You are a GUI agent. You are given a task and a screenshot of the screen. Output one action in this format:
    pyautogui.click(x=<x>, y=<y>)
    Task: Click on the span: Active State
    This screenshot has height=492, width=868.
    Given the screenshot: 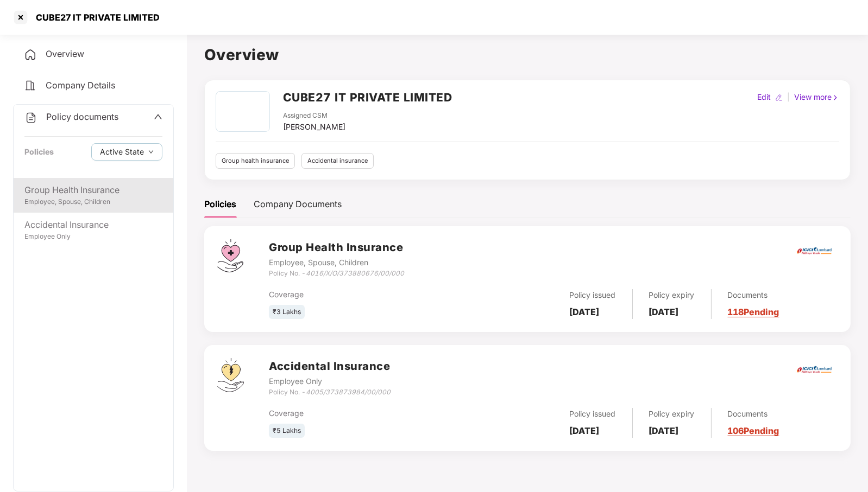 What is the action you would take?
    pyautogui.click(x=122, y=152)
    